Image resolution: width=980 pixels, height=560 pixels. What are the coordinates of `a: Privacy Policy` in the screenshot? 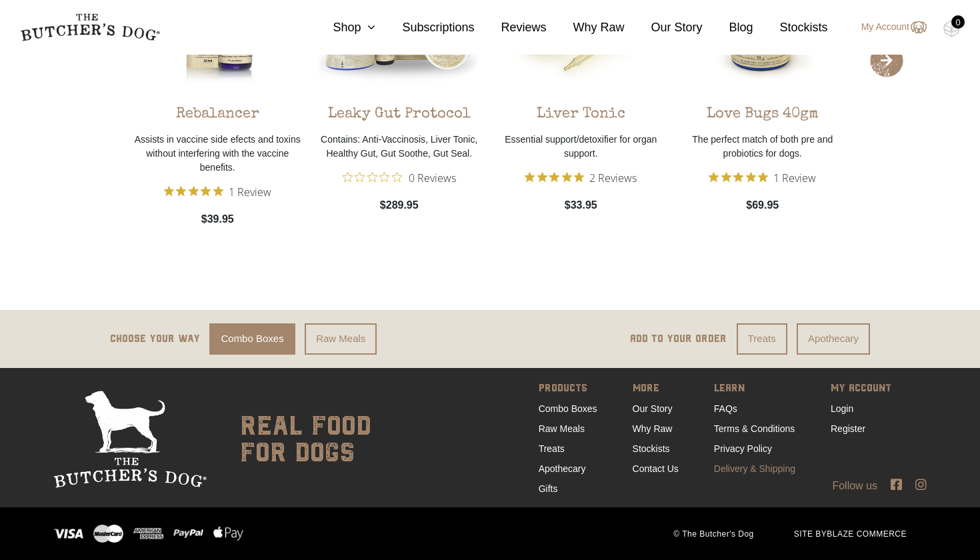 It's located at (743, 449).